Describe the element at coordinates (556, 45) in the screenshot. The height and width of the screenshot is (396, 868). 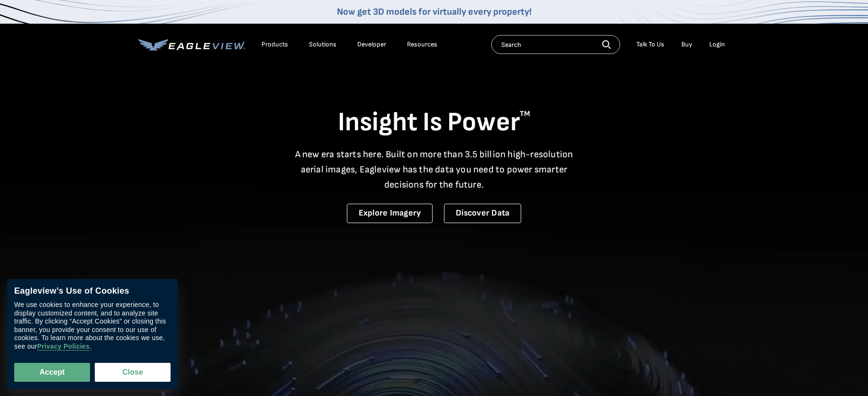
I see `input: Search` at that location.